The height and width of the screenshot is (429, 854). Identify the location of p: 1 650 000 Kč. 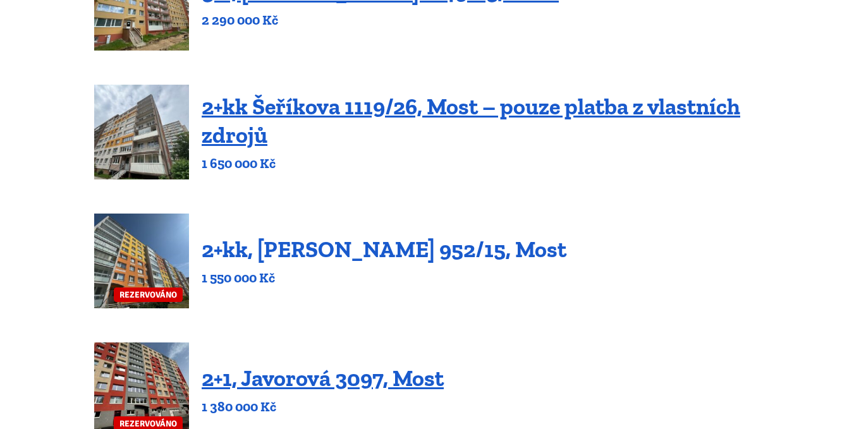
(480, 164).